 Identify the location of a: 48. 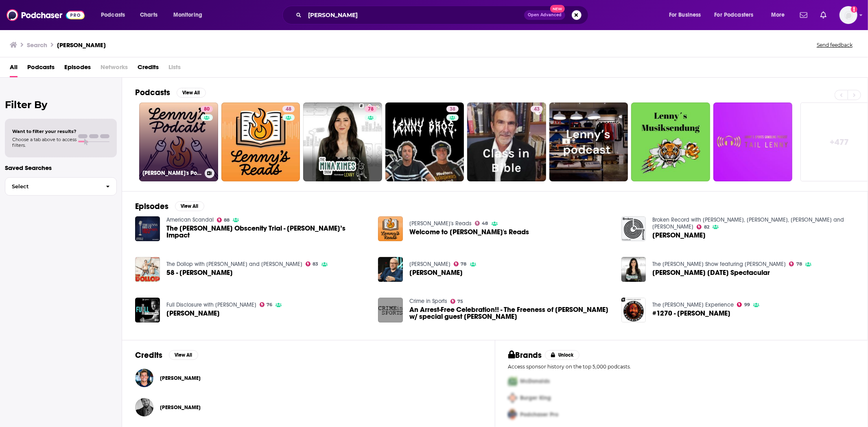
(261, 142).